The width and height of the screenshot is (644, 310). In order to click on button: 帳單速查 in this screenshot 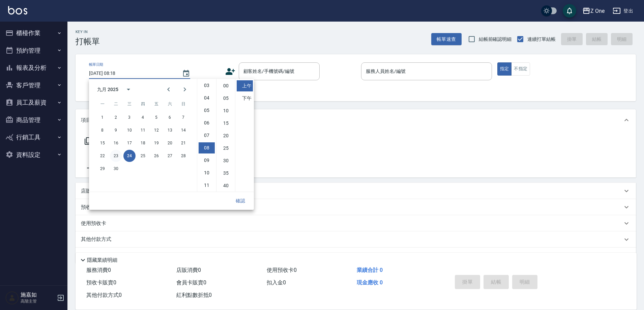, I will do `click(446, 39)`.